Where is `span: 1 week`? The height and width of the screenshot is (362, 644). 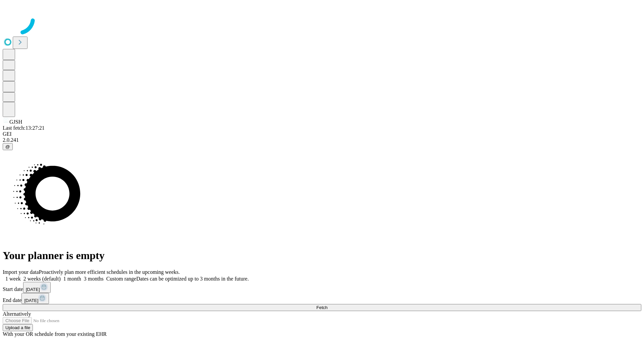 span: 1 week is located at coordinates (13, 279).